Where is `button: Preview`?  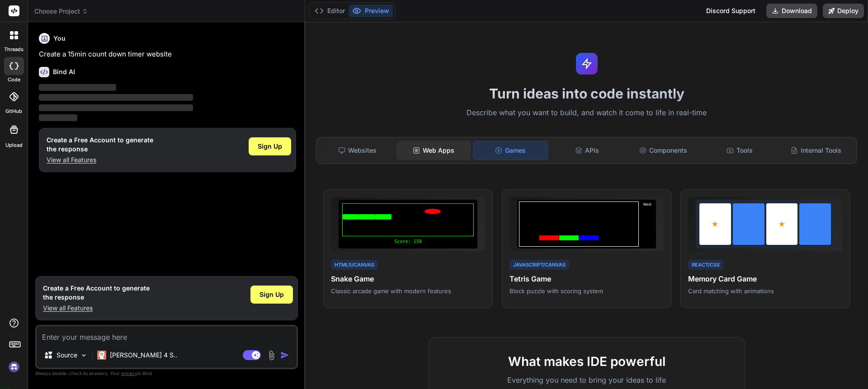 button: Preview is located at coordinates (371, 11).